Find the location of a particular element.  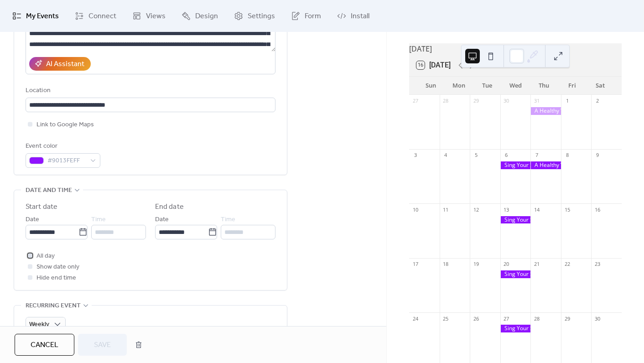

a: Install is located at coordinates (353, 16).